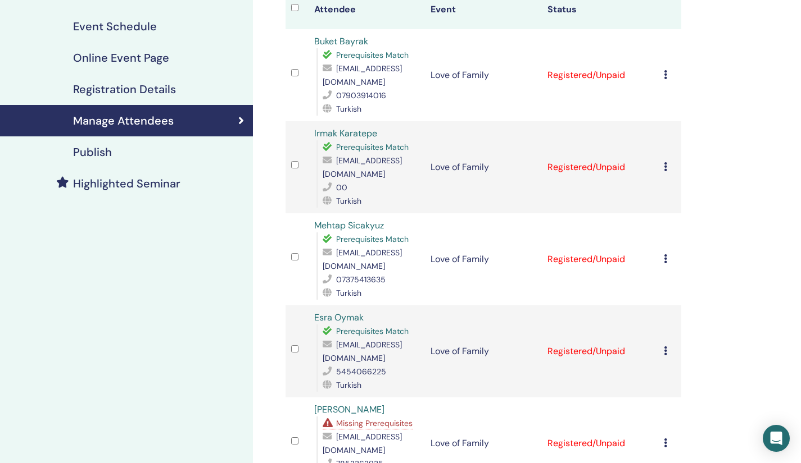 This screenshot has height=463, width=801. What do you see at coordinates (361, 95) in the screenshot?
I see `span: 07903914016` at bounding box center [361, 95].